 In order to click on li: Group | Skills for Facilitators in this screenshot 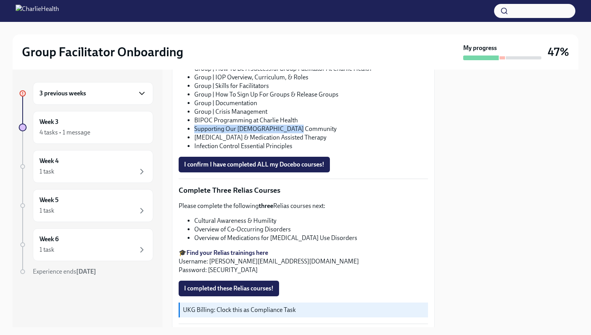, I will do `click(311, 86)`.